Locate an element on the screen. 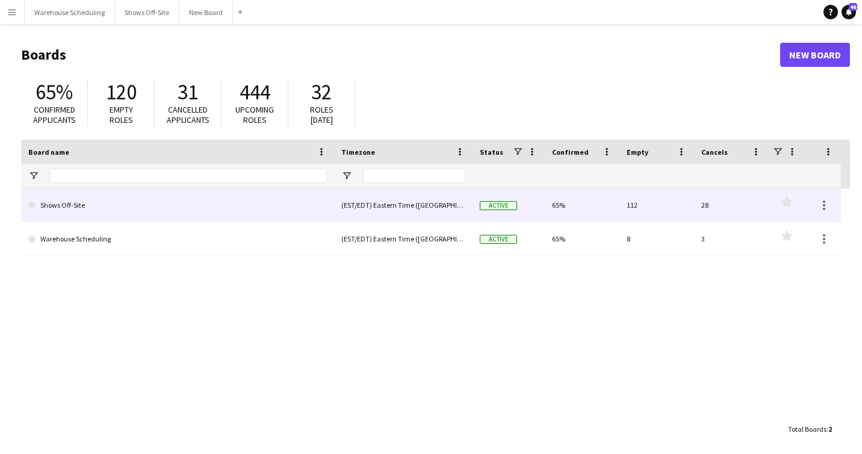 The height and width of the screenshot is (454, 862). span: 65% is located at coordinates (54, 92).